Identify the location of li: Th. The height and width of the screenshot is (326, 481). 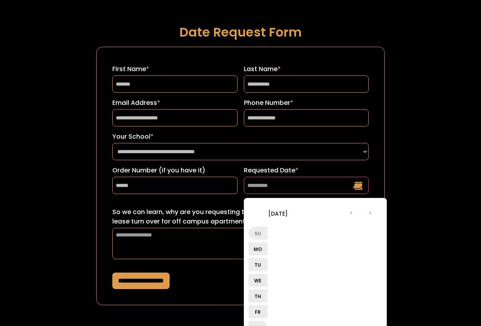
(258, 296).